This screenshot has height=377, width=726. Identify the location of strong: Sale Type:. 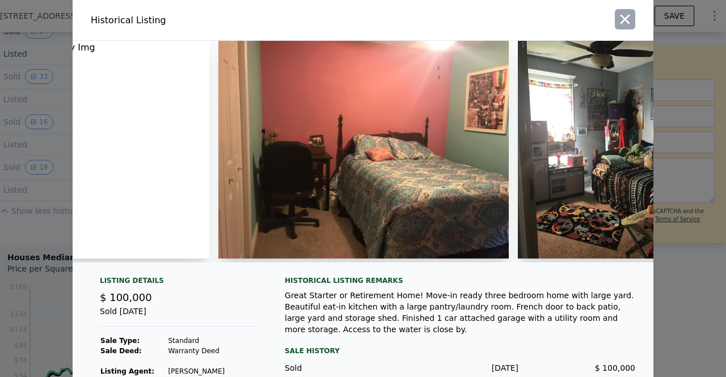
(120, 341).